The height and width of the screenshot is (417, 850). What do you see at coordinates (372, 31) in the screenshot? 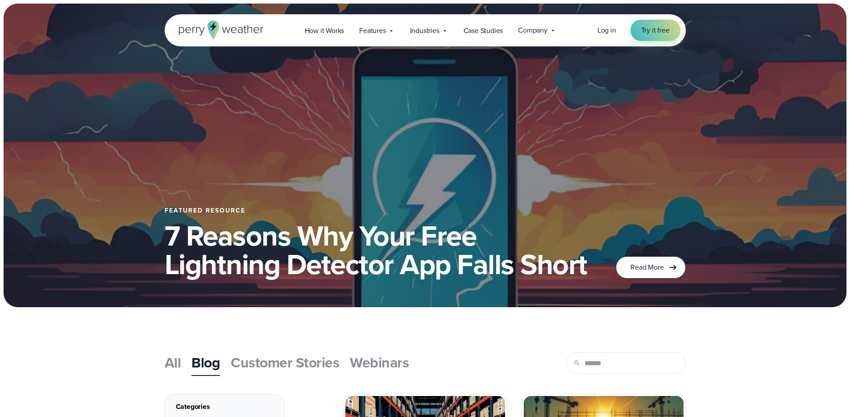
I see `span: Features` at bounding box center [372, 31].